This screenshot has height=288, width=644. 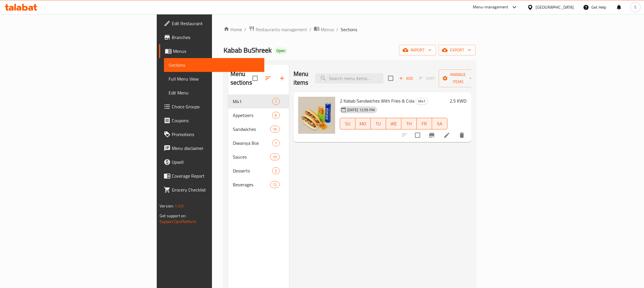 What do you see at coordinates (253, 116) in the screenshot?
I see `div: Appetizers` at bounding box center [253, 116].